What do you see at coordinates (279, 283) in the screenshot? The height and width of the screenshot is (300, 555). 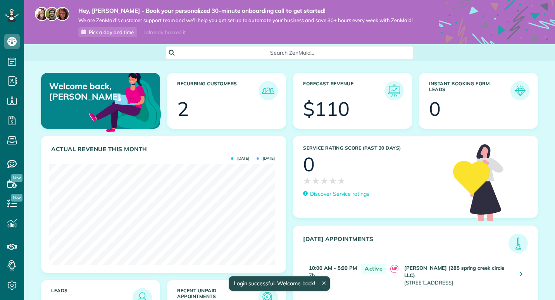 I see `div: Login successful. Welcome back!` at bounding box center [279, 283].